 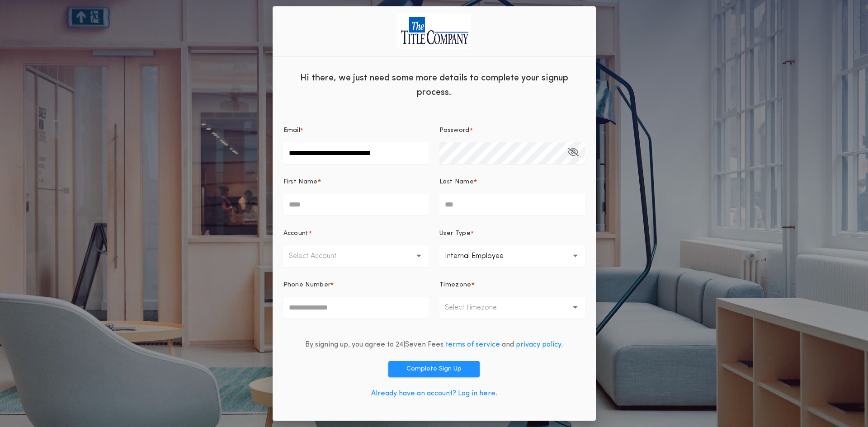 What do you see at coordinates (434, 31) in the screenshot?
I see `img: logo` at bounding box center [434, 31].